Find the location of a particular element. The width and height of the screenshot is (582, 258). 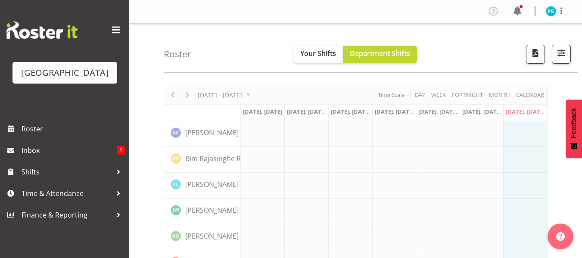

img: phoenix-gutteridge10910.jpg is located at coordinates (551, 11).